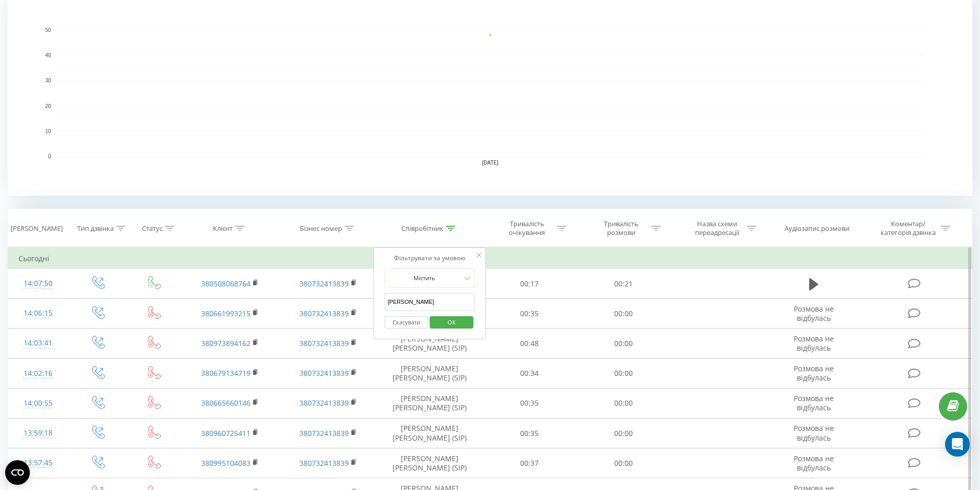  I want to click on a: 380995104083, so click(225, 463).